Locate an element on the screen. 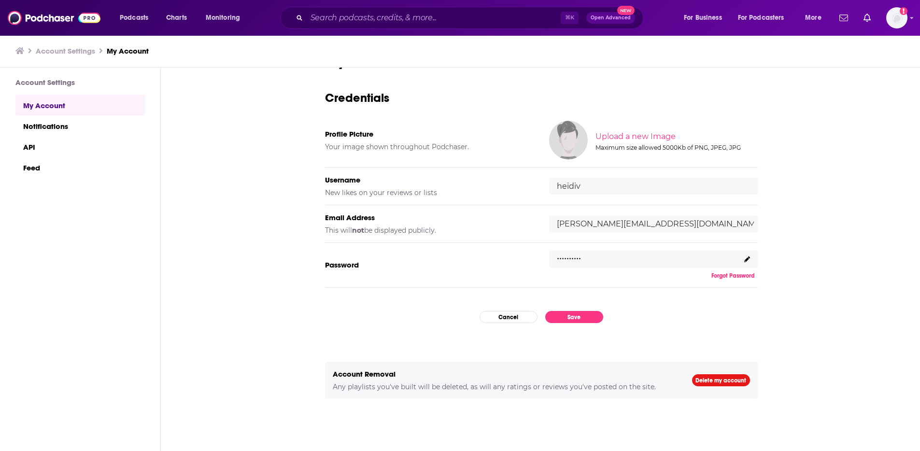 This screenshot has width=920, height=451. span: For Business is located at coordinates (703, 18).